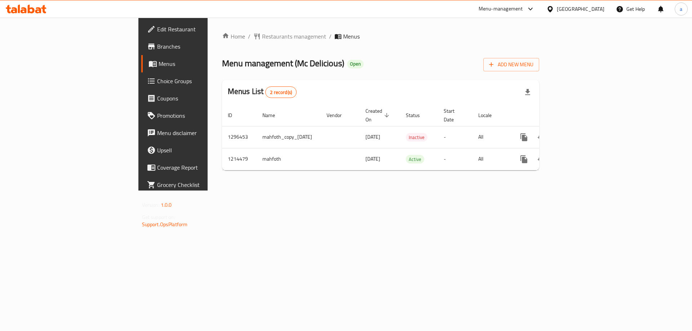  Describe the element at coordinates (290, 36) in the screenshot. I see `a: Restaurants management` at that location.